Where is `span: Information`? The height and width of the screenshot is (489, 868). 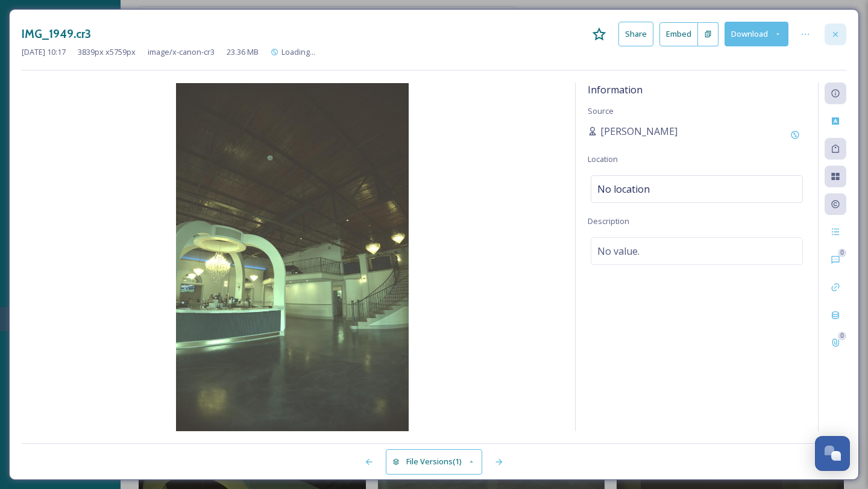 span: Information is located at coordinates (615, 90).